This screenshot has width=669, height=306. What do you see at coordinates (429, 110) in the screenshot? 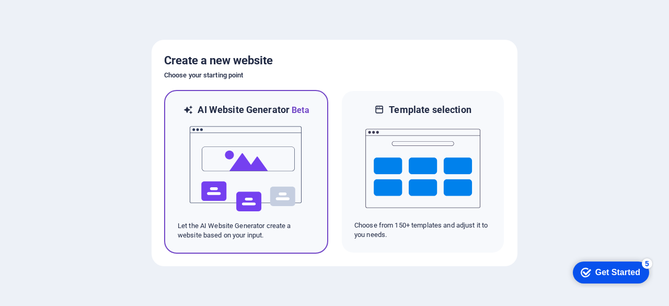
I see `h6: Template selection` at bounding box center [429, 110].